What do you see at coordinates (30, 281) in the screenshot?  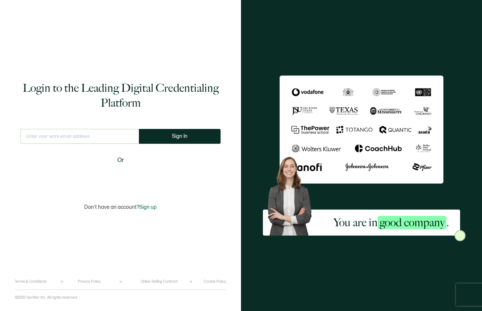 I see `a: Terms & Conditions` at bounding box center [30, 281].